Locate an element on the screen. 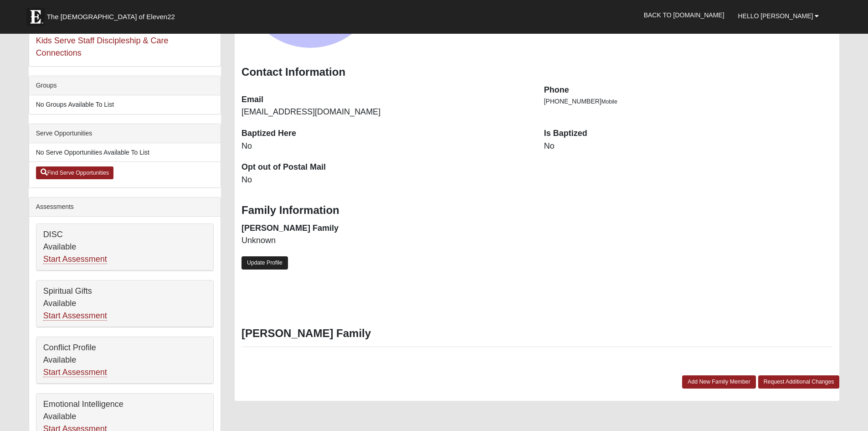 Image resolution: width=868 pixels, height=431 pixels. dd: Unknown is located at coordinates (386, 241).